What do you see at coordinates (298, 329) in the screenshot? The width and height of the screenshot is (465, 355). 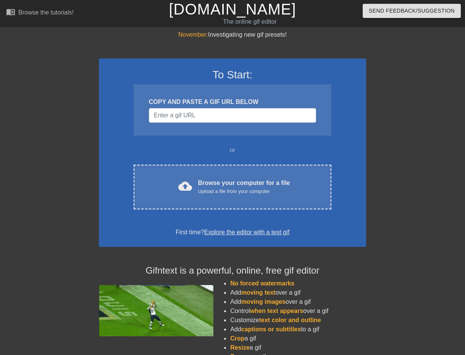 I see `li: Add to a gif` at bounding box center [298, 329].